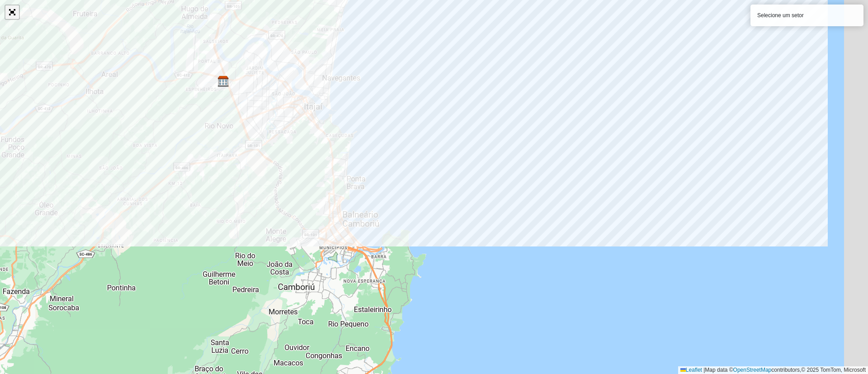  Describe the element at coordinates (773, 370) in the screenshot. I see `div: Map data © contributors,© 2025 TomTom, Microsoft` at that location.